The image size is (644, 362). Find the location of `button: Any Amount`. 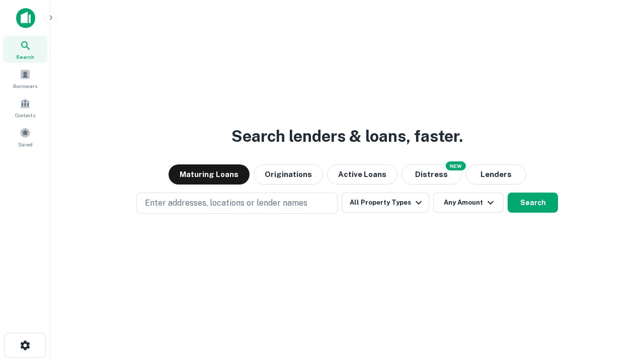

button: Any Amount is located at coordinates (469, 202).